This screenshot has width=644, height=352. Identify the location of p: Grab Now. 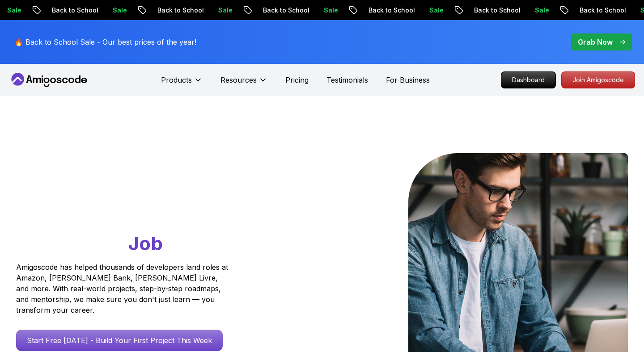
(595, 42).